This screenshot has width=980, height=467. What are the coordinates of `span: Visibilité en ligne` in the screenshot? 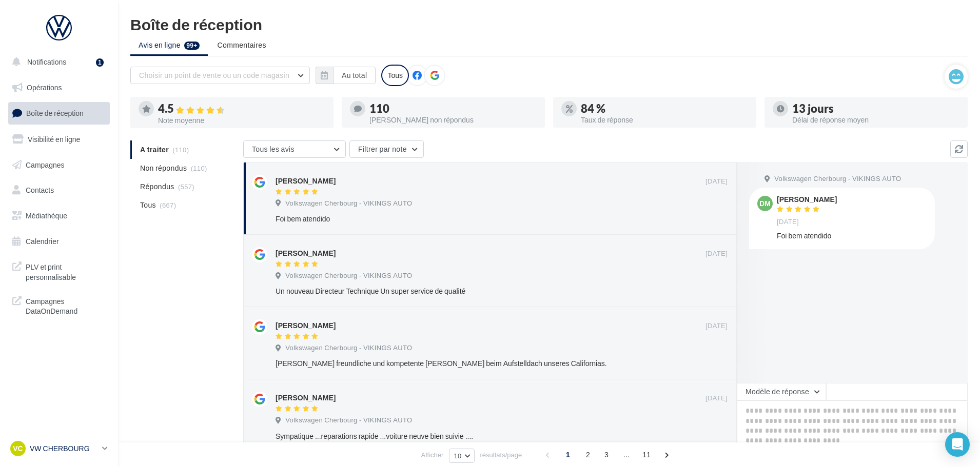 It's located at (54, 139).